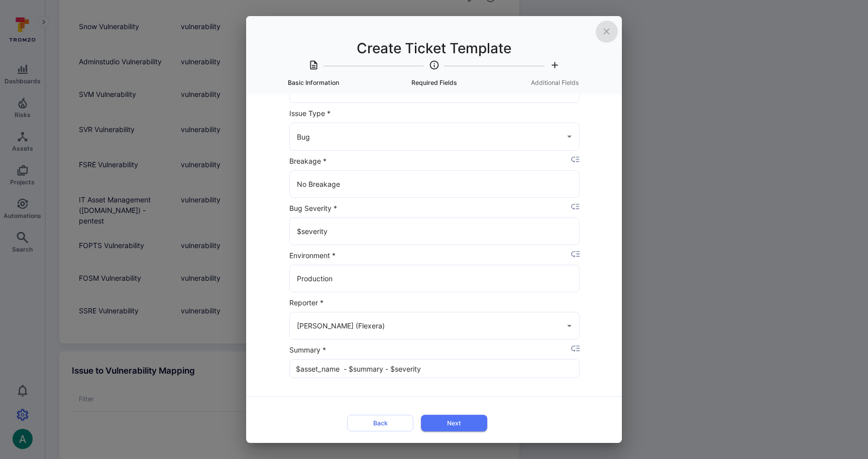 This screenshot has width=868, height=459. I want to click on label: Bug Severity *, so click(410, 208).